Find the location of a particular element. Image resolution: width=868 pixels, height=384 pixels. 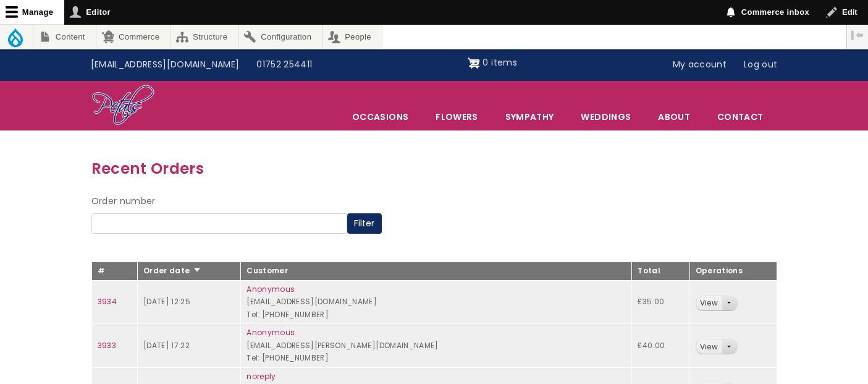

a: People is located at coordinates (352, 36).